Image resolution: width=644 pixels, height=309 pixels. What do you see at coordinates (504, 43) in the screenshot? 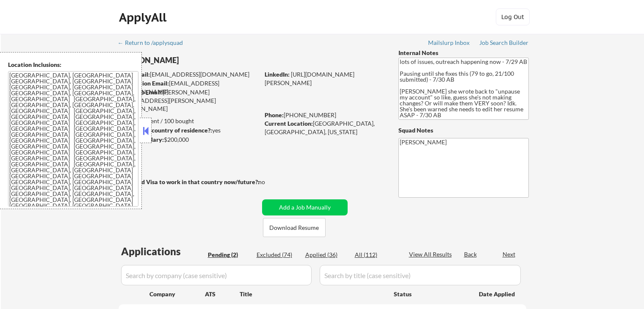
I see `a: Job Search Builder` at bounding box center [504, 43].